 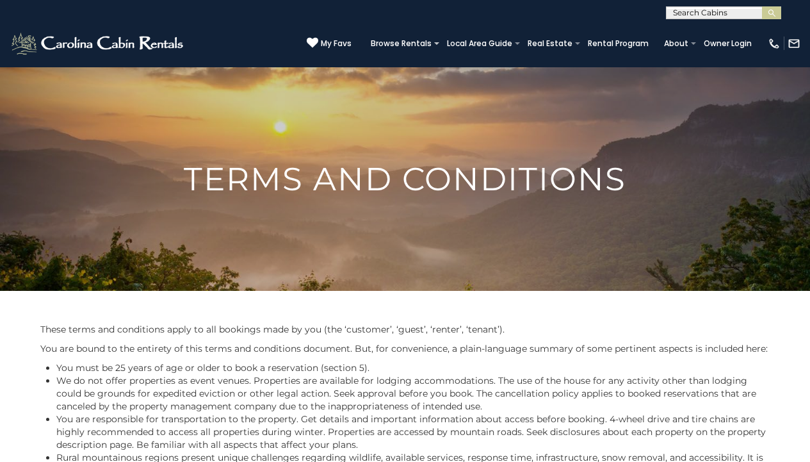 What do you see at coordinates (336, 44) in the screenshot?
I see `span: My Favs` at bounding box center [336, 44].